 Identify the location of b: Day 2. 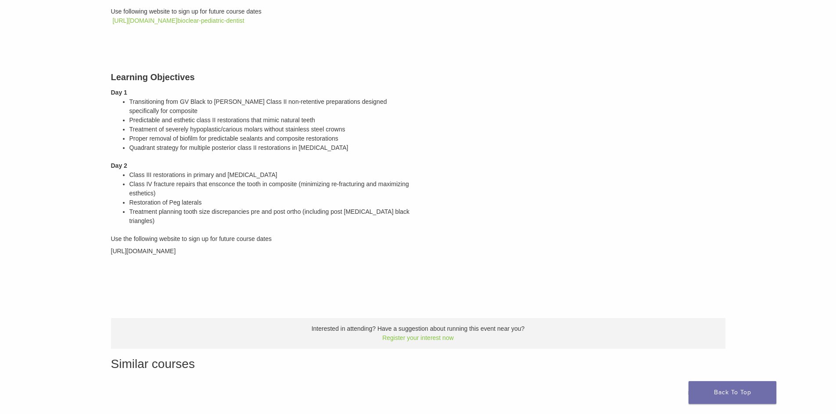
(119, 166).